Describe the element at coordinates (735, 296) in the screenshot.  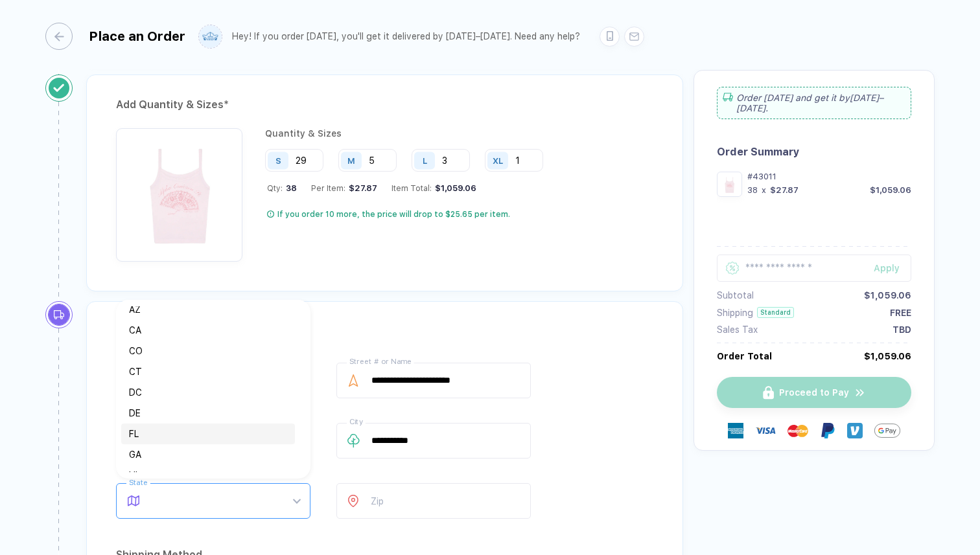
I see `div: Subtotal` at that location.